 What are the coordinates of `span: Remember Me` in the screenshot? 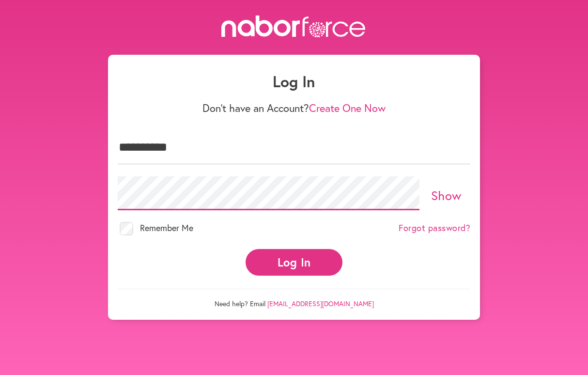 It's located at (167, 228).